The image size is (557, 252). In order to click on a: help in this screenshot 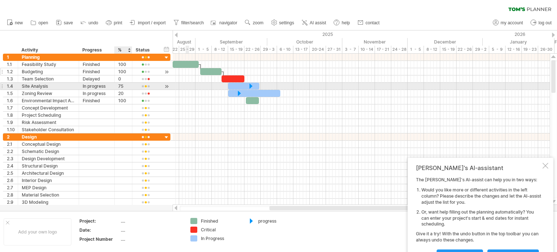, I will do `click(342, 23)`.